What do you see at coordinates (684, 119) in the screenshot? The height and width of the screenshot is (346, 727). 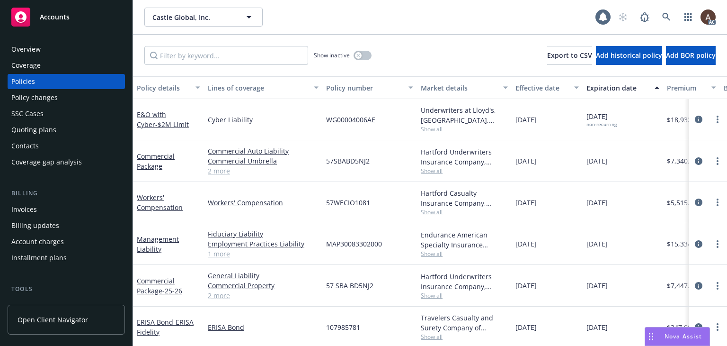 I see `span: $18,932.00` at bounding box center [684, 119].